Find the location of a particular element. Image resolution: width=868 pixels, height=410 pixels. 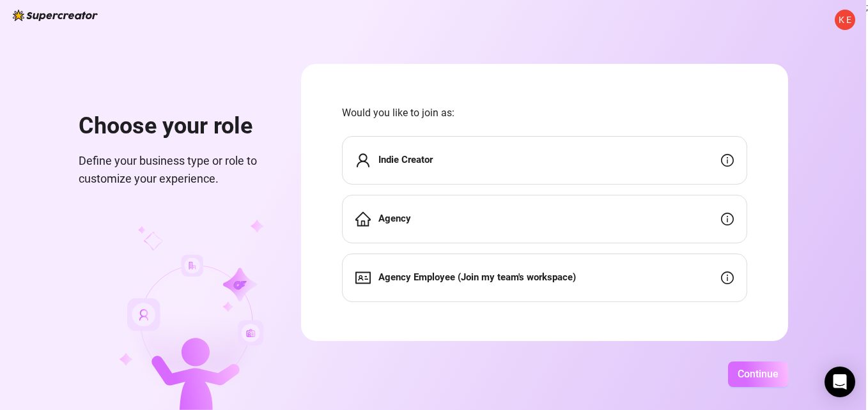

span: home is located at coordinates (363, 219).